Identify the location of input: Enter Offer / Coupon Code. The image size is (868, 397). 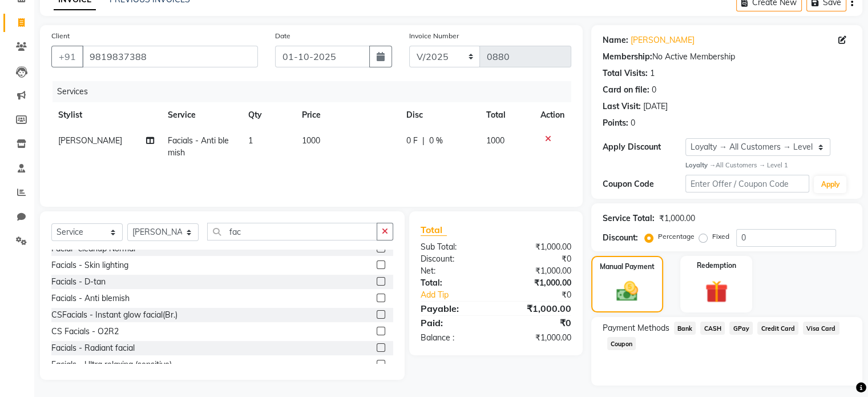
(748, 183).